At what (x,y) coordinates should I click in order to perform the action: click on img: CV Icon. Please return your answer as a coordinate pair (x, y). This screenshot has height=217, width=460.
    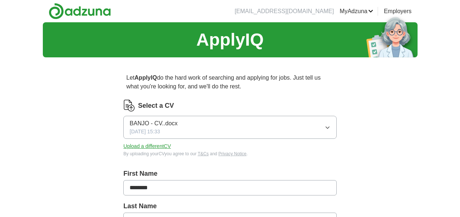
    Looking at the image, I should click on (129, 106).